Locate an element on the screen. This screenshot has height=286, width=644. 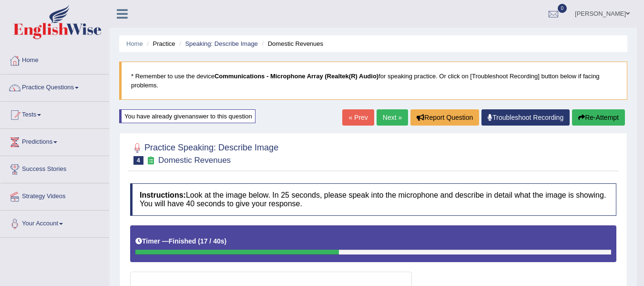
b: Instructions: is located at coordinates (162, 195).